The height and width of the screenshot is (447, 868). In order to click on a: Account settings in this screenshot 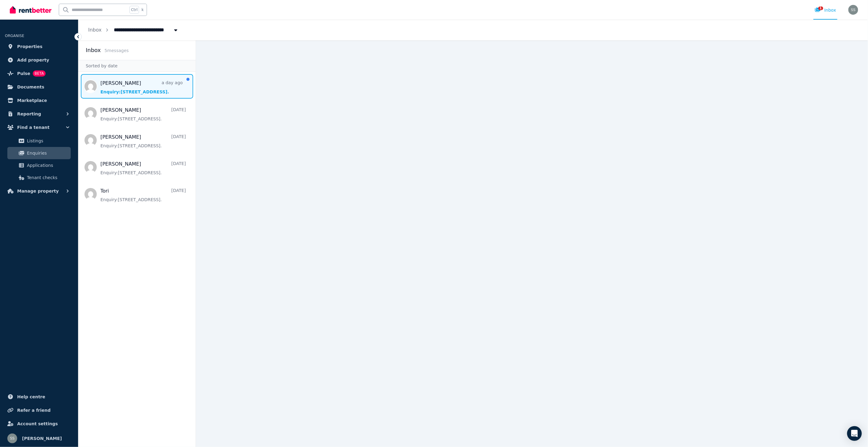, I will do `click(39, 424)`.